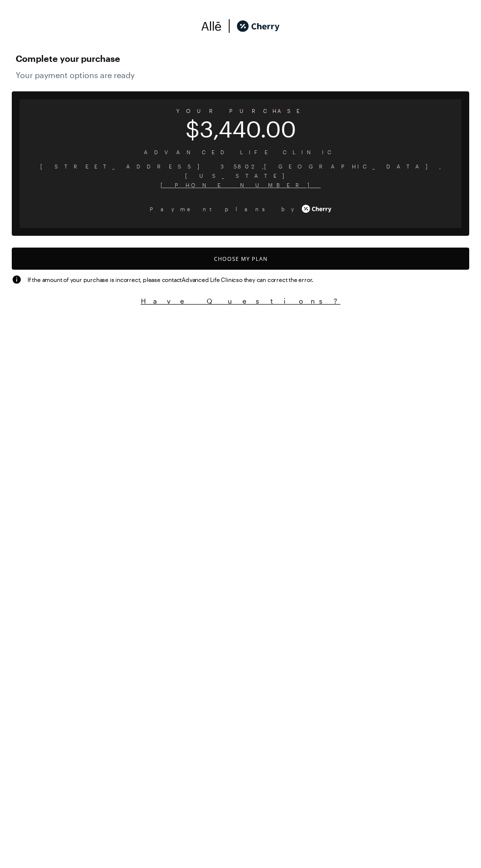  I want to click on span: If the amount of your purchase is incorrect, please contact Advanced Life Clinic so they can corr..., so click(170, 279).